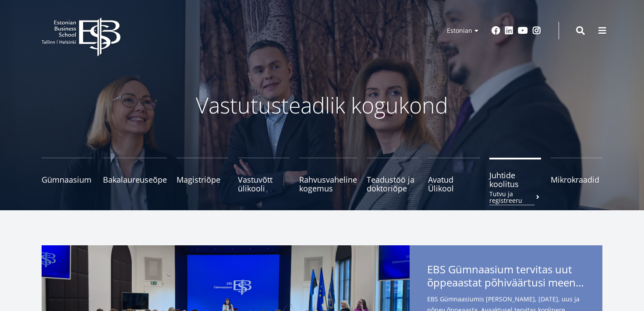 This screenshot has width=644, height=311. What do you see at coordinates (454, 184) in the screenshot?
I see `span: Avatud Ülikool` at bounding box center [454, 184].